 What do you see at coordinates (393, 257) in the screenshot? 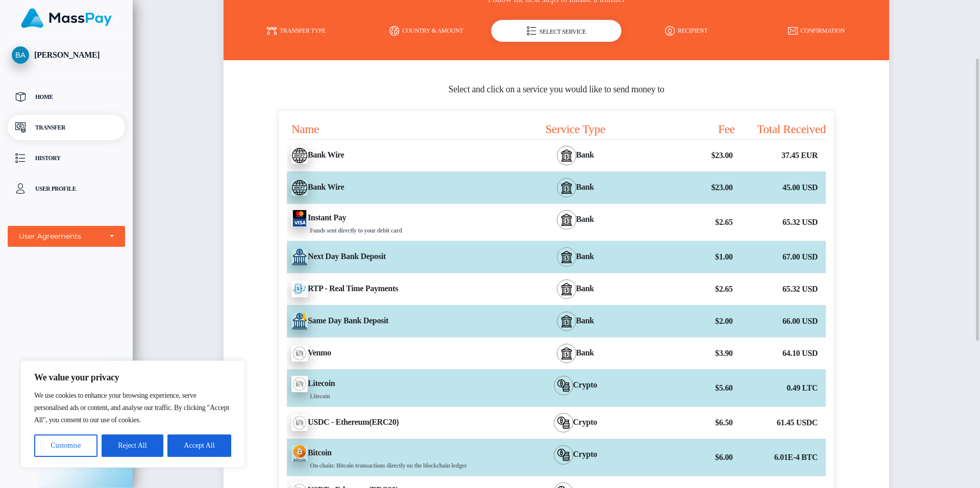
I see `div: Next Day Bank Deposit` at bounding box center [393, 257].